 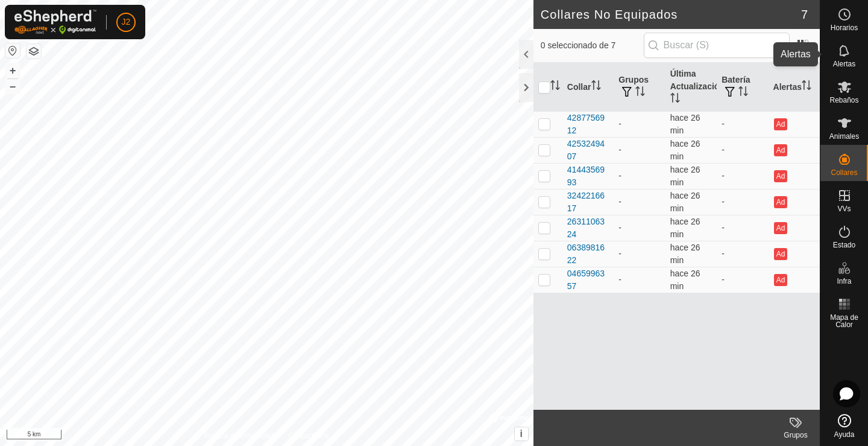 What do you see at coordinates (522, 433) in the screenshot?
I see `span: i` at bounding box center [522, 433].